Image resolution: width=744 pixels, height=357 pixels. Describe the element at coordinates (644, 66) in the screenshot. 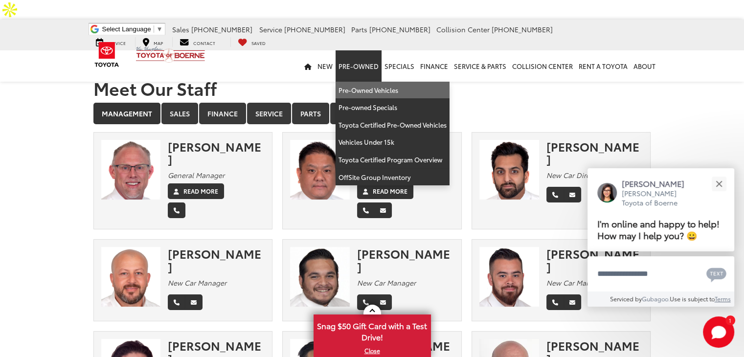

I see `a: About` at that location.